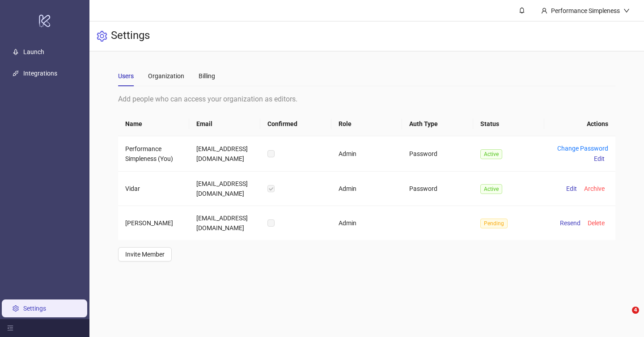 Image resolution: width=644 pixels, height=337 pixels. What do you see at coordinates (585, 11) in the screenshot?
I see `div: Performance Simpleness` at bounding box center [585, 11].